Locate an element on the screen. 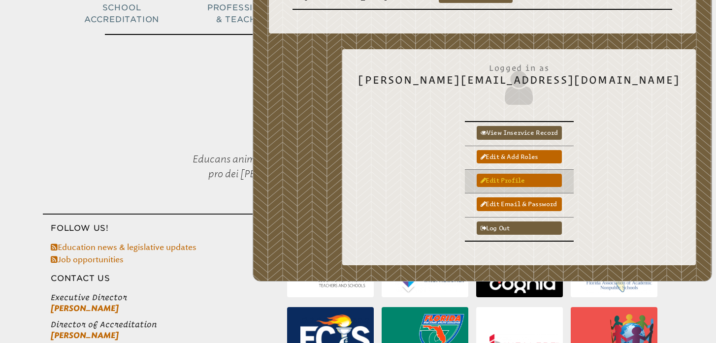 The image size is (716, 343). h3: Follow Us! is located at coordinates (165, 228).